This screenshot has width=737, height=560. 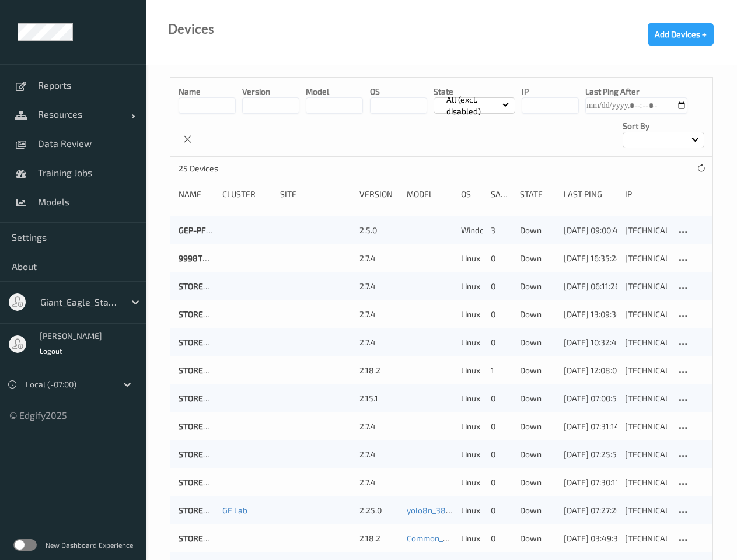 I want to click on a: STORE9972_TERM529, so click(x=219, y=510).